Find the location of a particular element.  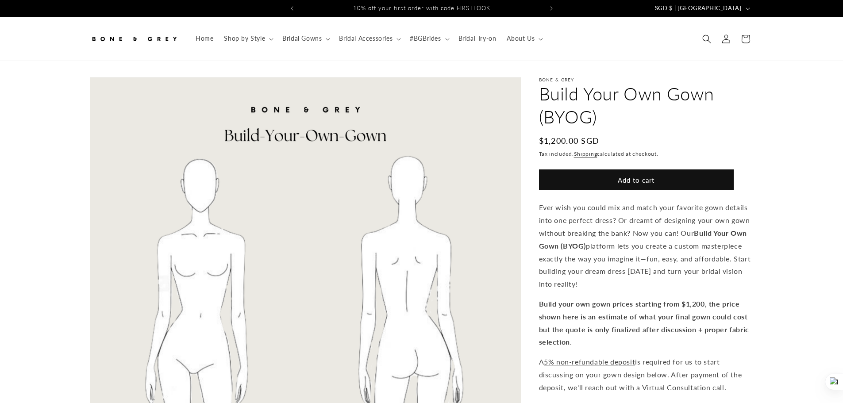

span: 5% non-refundable deposit is located at coordinates (589, 361).